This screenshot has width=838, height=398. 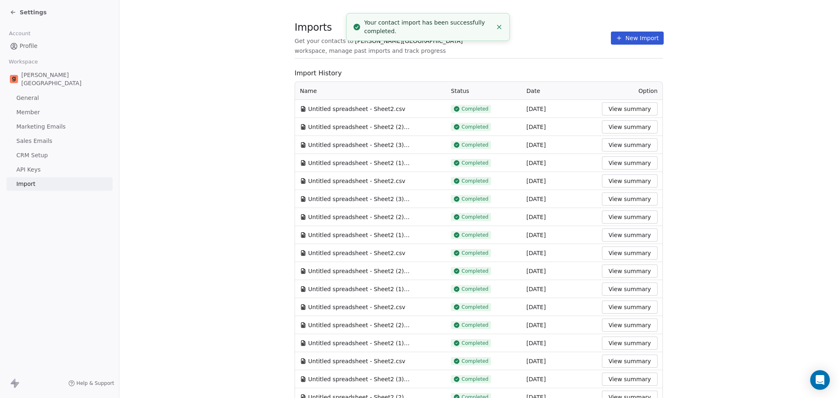 I want to click on span: Marketing Emails, so click(x=41, y=126).